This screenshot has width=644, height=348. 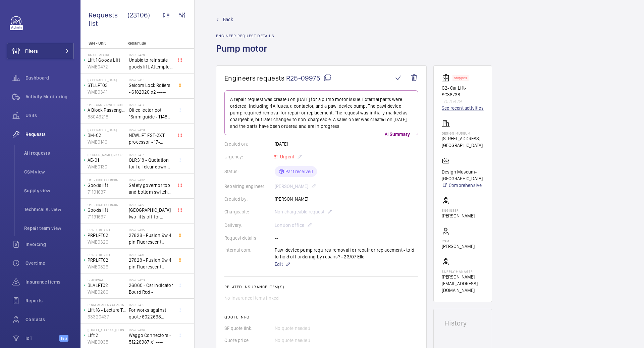 What do you see at coordinates (107, 341) in the screenshot?
I see `p: WME0035` at bounding box center [107, 341].